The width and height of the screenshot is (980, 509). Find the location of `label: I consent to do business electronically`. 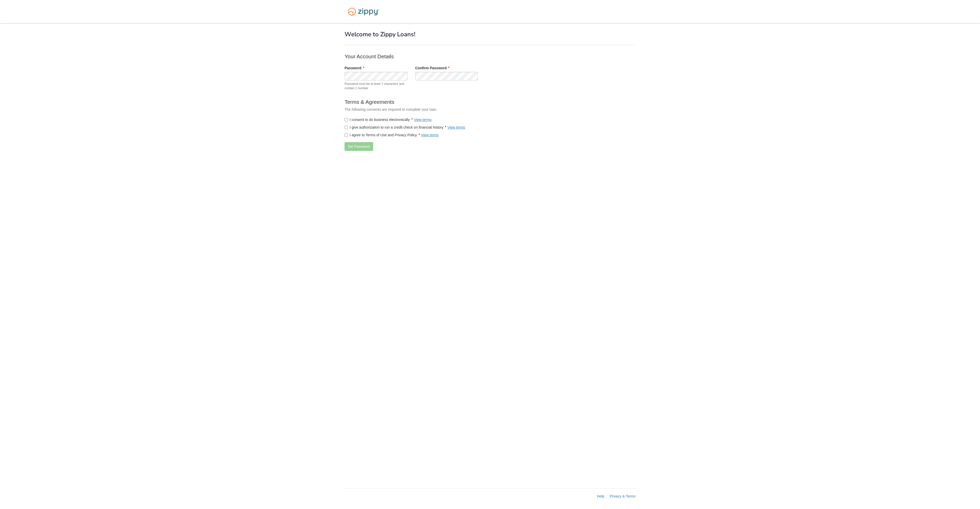

label: I consent to do business electronically is located at coordinates (388, 119).